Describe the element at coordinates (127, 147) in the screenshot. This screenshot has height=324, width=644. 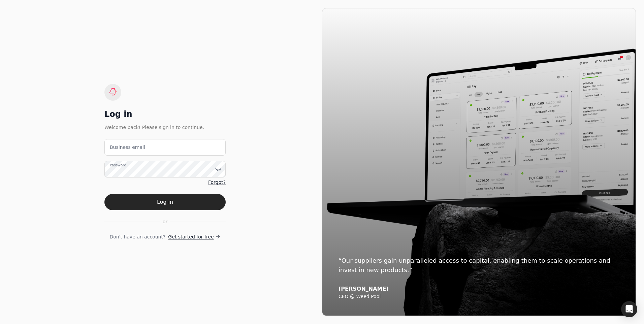
I see `label: Business email` at that location.